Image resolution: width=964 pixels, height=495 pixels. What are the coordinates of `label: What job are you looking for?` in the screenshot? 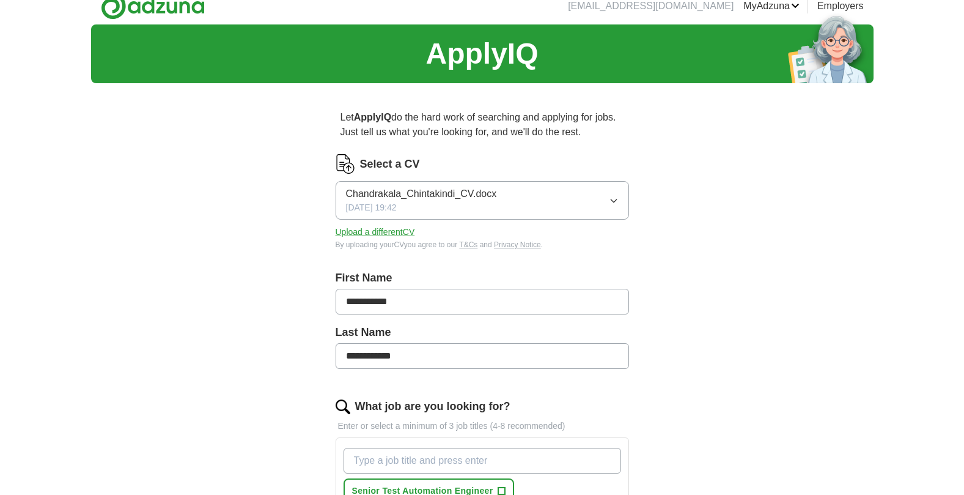 It's located at (433, 406).